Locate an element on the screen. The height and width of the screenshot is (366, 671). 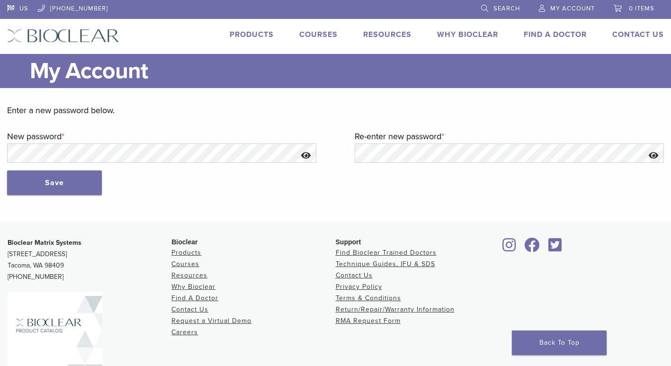
a: Find Bioclear Trained Doctors is located at coordinates (386, 252).